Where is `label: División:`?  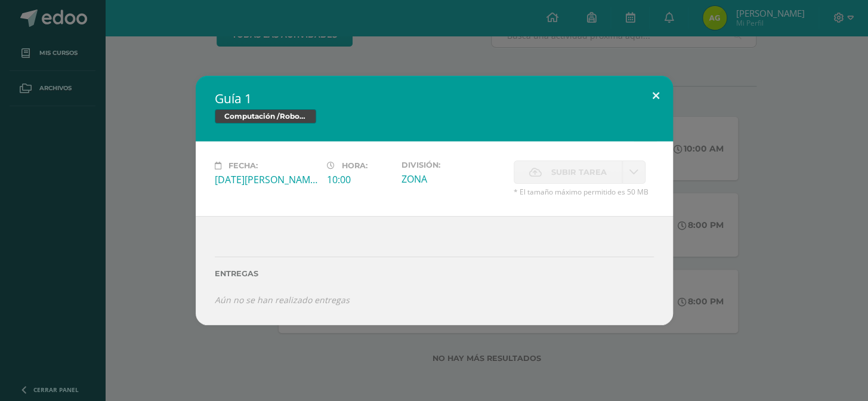 label: División: is located at coordinates (453, 165).